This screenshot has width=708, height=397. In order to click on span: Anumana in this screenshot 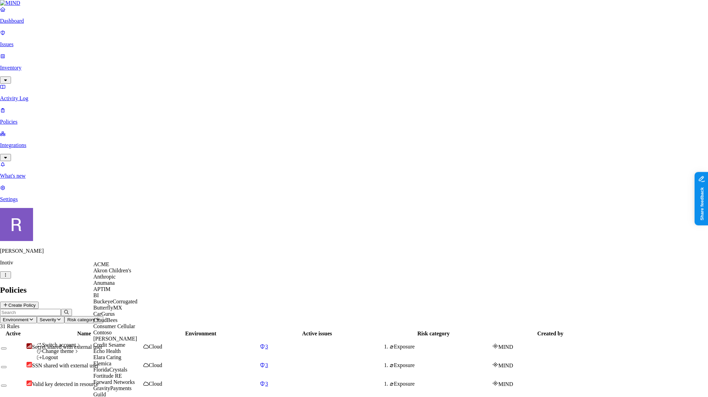, I will do `click(104, 283)`.